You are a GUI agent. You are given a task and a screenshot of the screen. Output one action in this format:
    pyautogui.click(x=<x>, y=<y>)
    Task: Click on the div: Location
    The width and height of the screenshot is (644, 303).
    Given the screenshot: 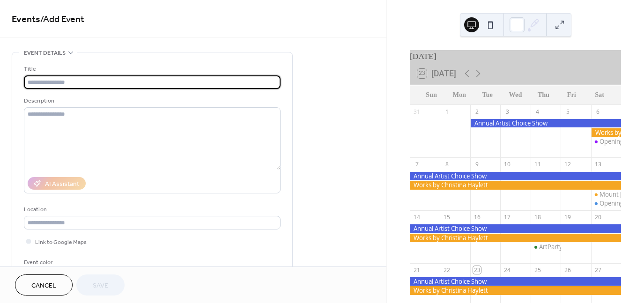 What is the action you would take?
    pyautogui.click(x=151, y=209)
    